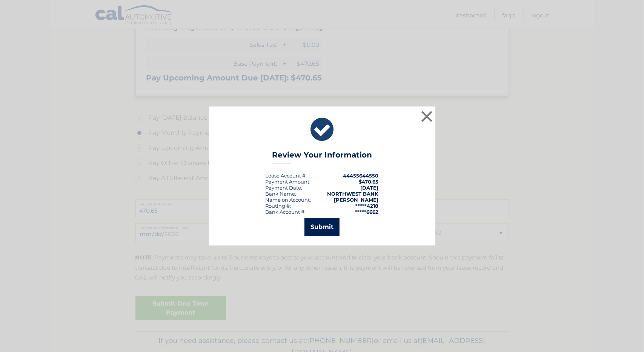 The width and height of the screenshot is (644, 352). I want to click on button: Submit, so click(322, 227).